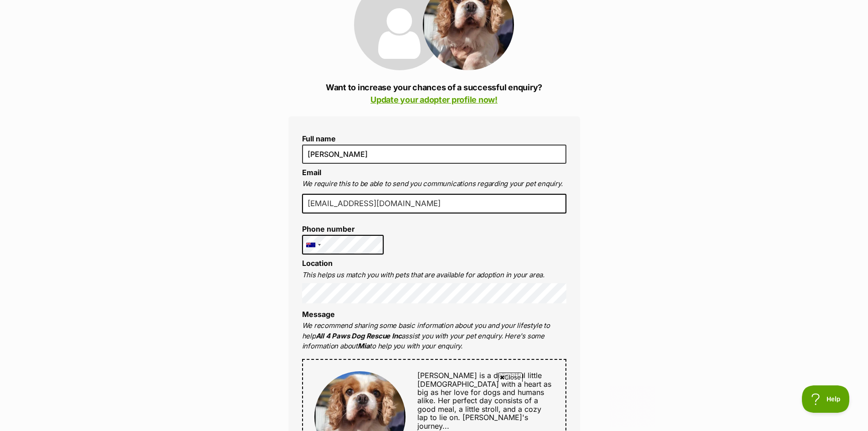 The width and height of the screenshot is (868, 431). Describe the element at coordinates (317, 263) in the screenshot. I see `label: Location` at that location.